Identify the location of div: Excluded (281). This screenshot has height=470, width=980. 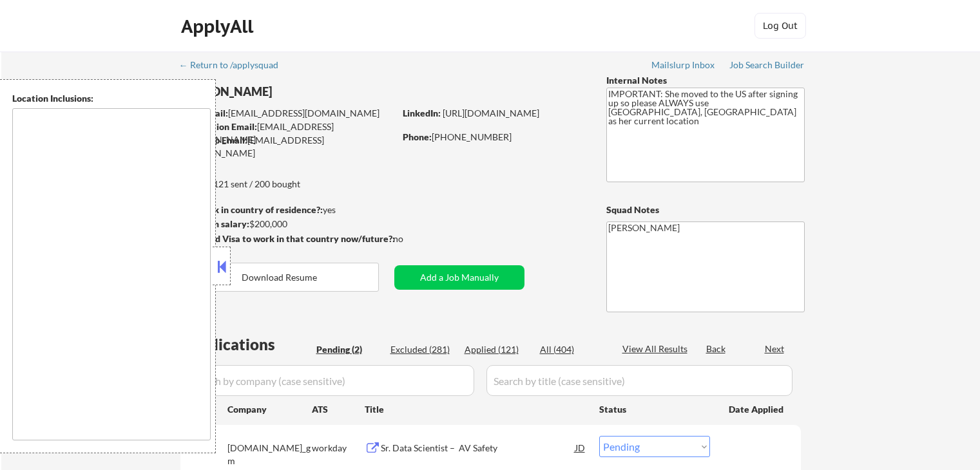
(423, 350).